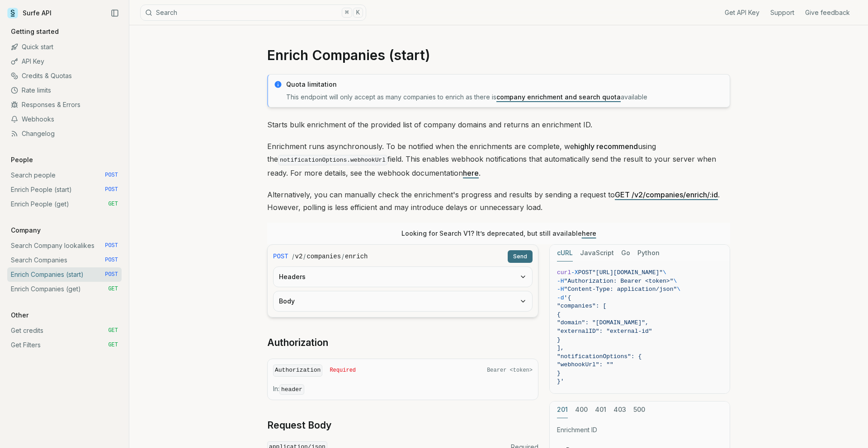 This screenshot has height=448, width=868. I want to click on span: "externalID": "external-id", so click(604, 331).